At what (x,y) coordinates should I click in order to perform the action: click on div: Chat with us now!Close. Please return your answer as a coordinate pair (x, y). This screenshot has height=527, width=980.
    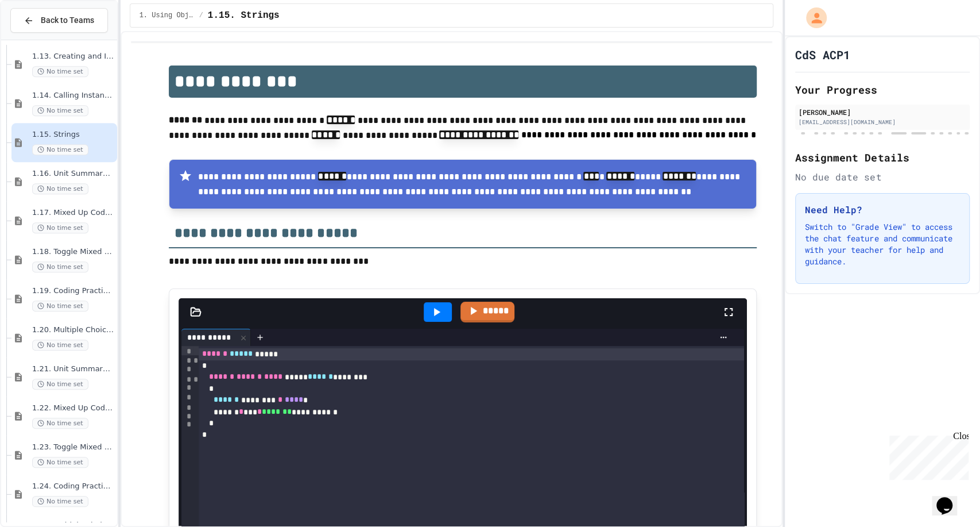
    Looking at the image, I should click on (42, 38).